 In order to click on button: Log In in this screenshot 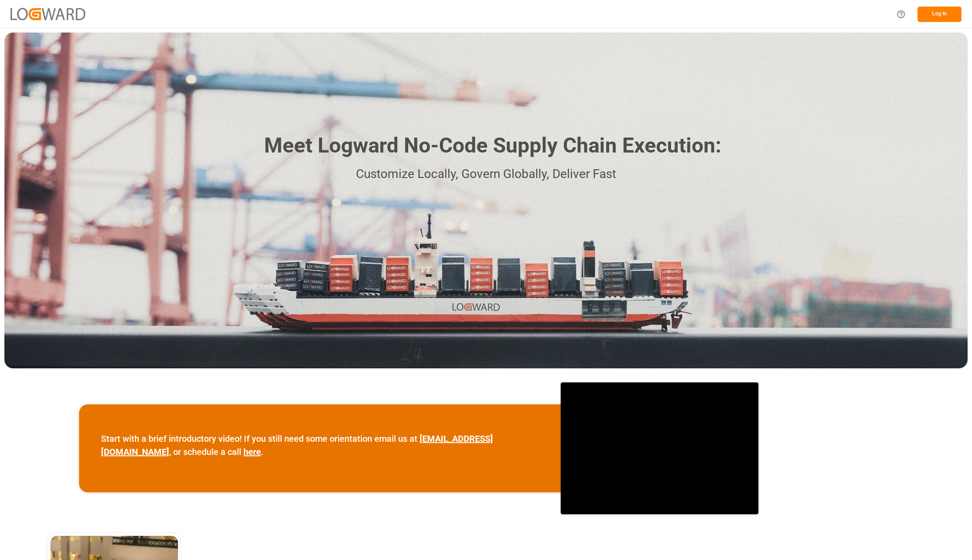, I will do `click(940, 14)`.